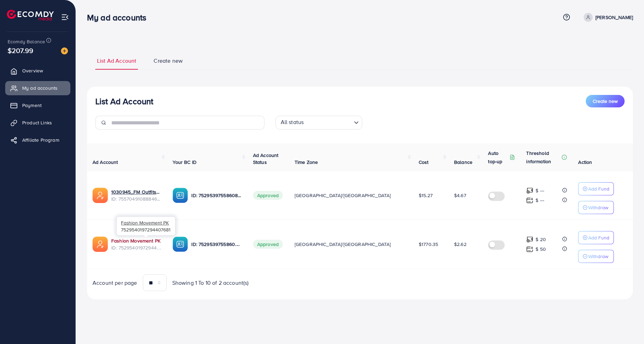 The height and width of the screenshot is (344, 644). Describe the element at coordinates (428, 244) in the screenshot. I see `span: $1770.35` at that location.